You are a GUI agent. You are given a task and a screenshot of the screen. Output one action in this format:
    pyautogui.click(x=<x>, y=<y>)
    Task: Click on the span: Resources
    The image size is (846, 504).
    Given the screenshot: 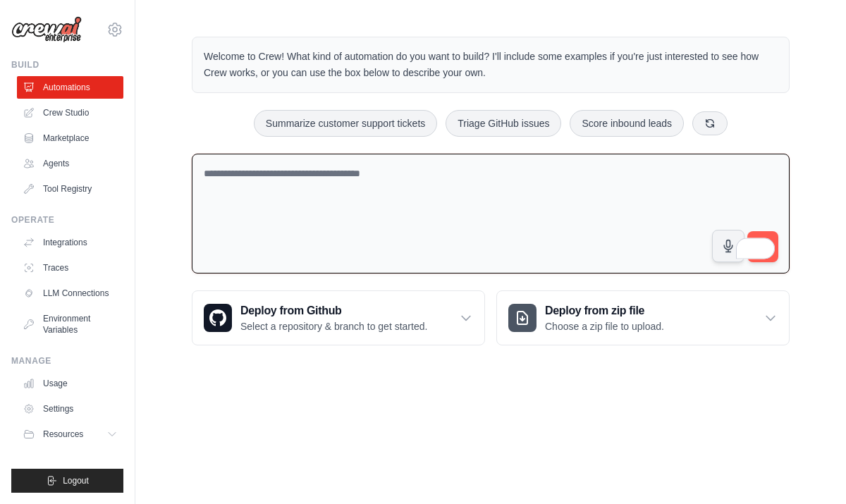 What is the action you would take?
    pyautogui.click(x=63, y=435)
    